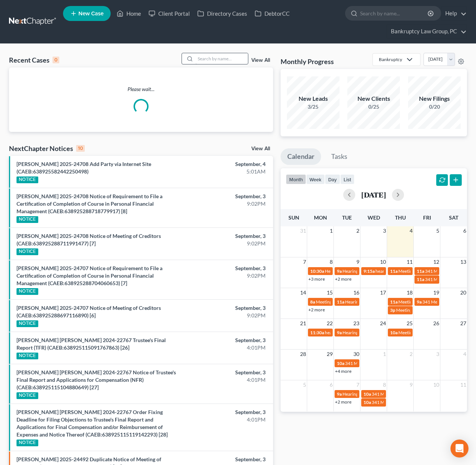 The width and height of the screenshot is (476, 465). Describe the element at coordinates (394, 333) in the screenshot. I see `span: 10a` at that location.